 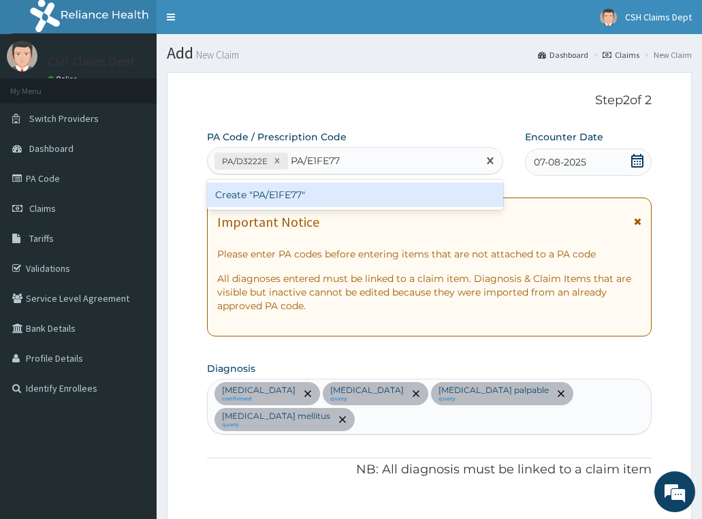 I want to click on a: Dashboard, so click(x=563, y=54).